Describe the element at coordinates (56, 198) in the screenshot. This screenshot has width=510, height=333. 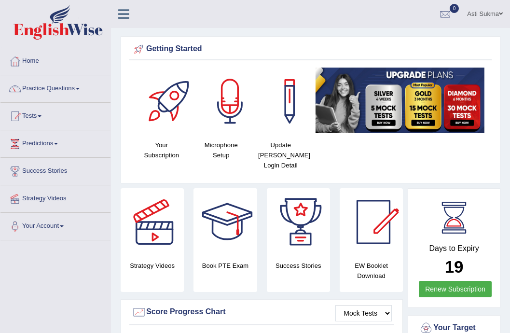
I see `a: Strategy Videos` at that location.